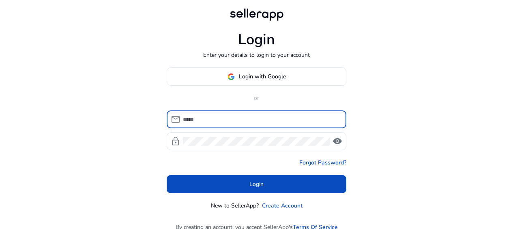 Image resolution: width=513 pixels, height=229 pixels. What do you see at coordinates (256, 98) in the screenshot?
I see `p: or` at bounding box center [256, 98].